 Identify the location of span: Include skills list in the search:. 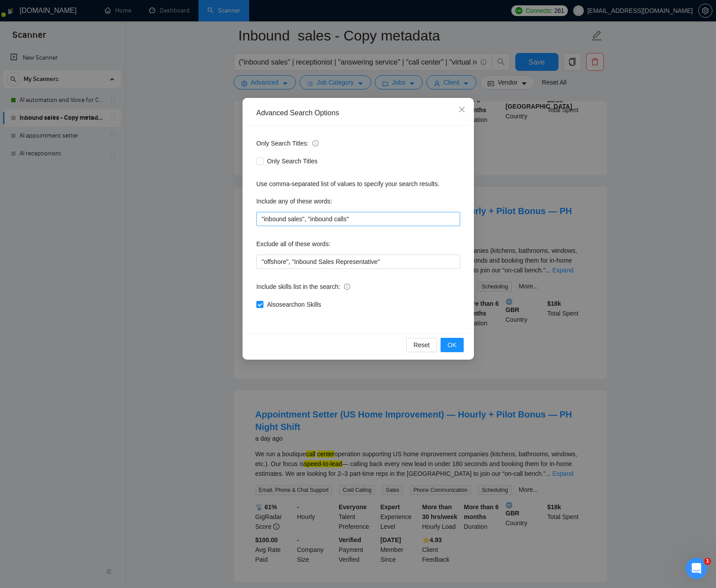
(303, 286).